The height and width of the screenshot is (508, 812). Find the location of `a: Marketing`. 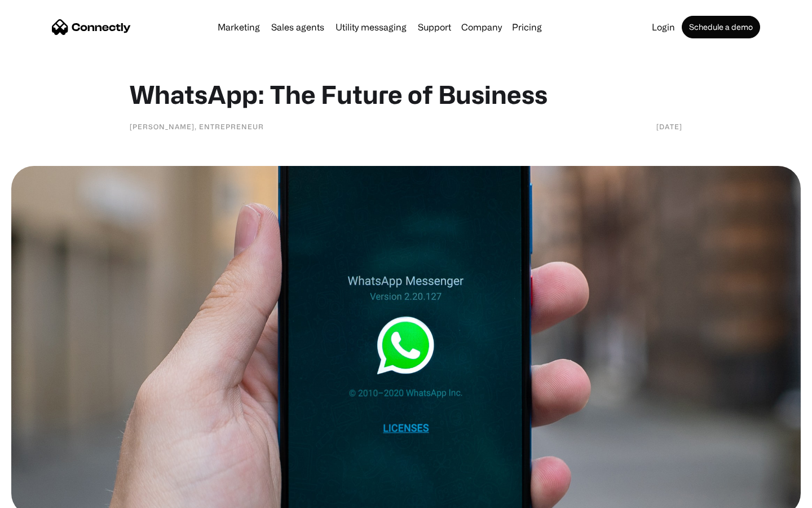

a: Marketing is located at coordinates (239, 27).